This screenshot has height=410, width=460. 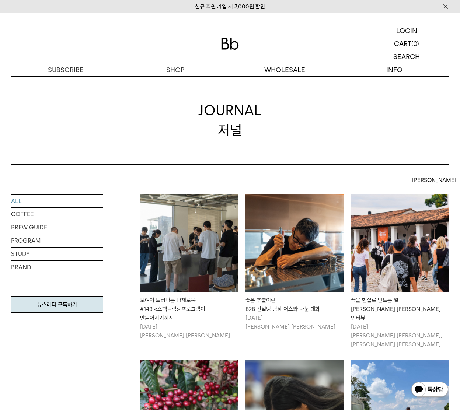 I want to click on img: 로고, so click(x=230, y=43).